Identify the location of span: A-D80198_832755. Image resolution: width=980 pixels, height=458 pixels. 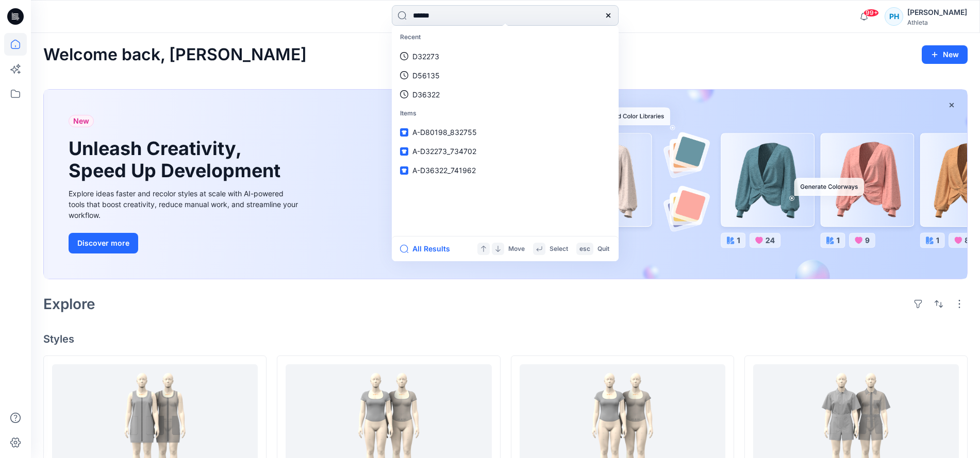
(444, 132).